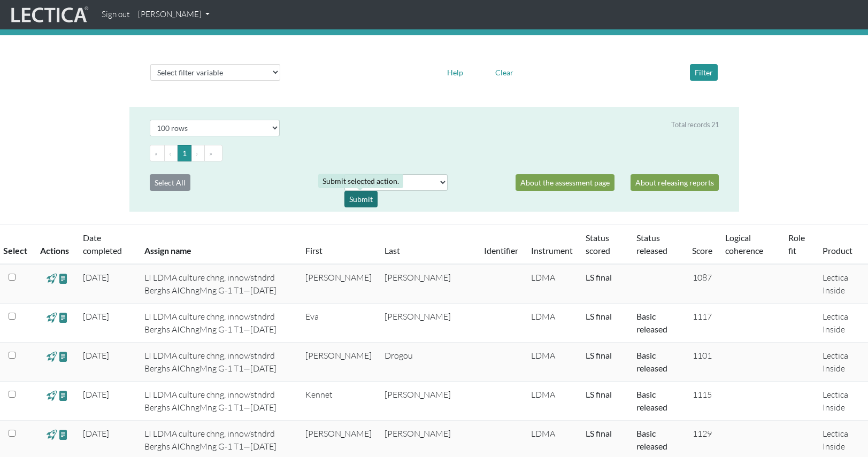  I want to click on span: 1087, so click(702, 278).